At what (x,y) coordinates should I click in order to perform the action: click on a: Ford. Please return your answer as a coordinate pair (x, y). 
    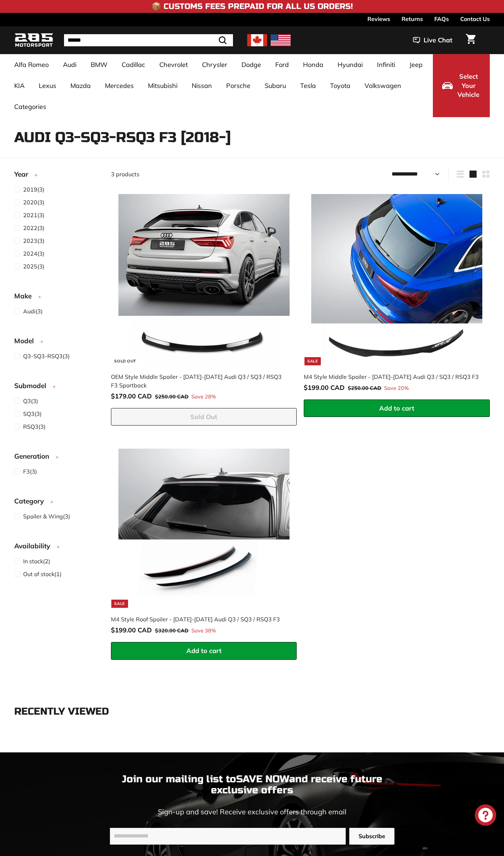
    Looking at the image, I should click on (282, 65).